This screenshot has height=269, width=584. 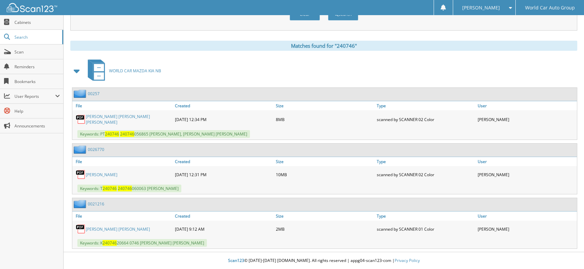 I want to click on span: User Reports, so click(x=35, y=96).